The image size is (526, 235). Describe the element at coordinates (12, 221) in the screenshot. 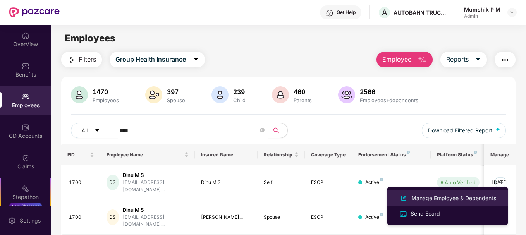

I see `img: svg+xml;base64,PHN2ZyBpZD0iU2V0dGluZy0yMHgyMCIgeG1sbnM9Imh0dHA6Ly93d3cudzMub3JnLzIwMDAvc3ZnIiB3aW...` at that location.